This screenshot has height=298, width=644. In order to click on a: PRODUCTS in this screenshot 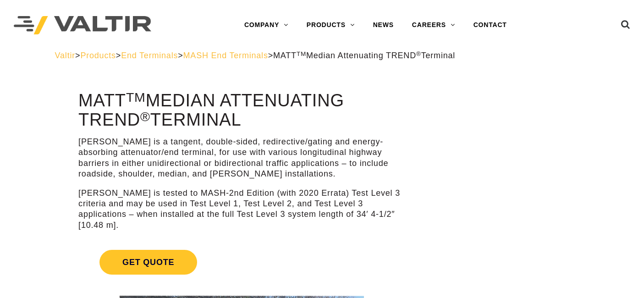, I will do `click(330, 25)`.